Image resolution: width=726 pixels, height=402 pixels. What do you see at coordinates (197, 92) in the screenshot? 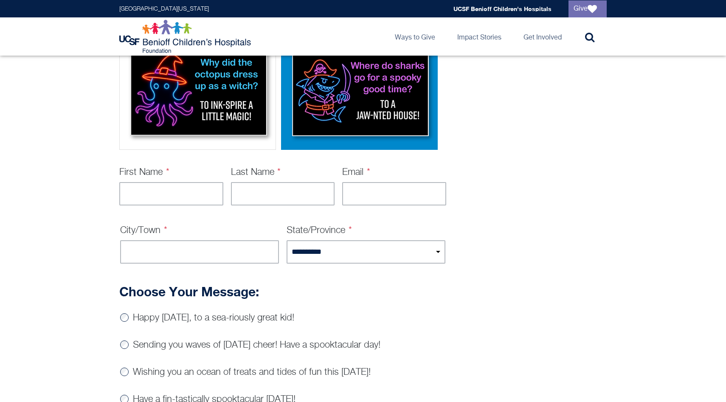
I see `img: Octopus` at bounding box center [197, 92].